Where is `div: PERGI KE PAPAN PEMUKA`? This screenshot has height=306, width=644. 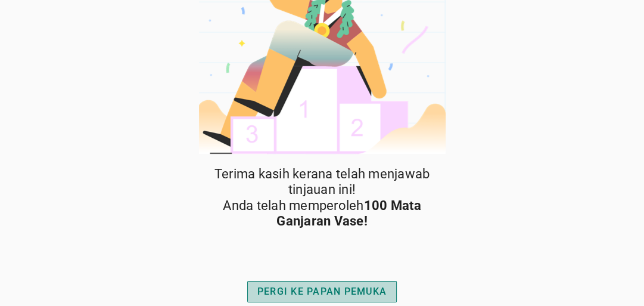 div: PERGI KE PAPAN PEMUKA is located at coordinates (321, 291).